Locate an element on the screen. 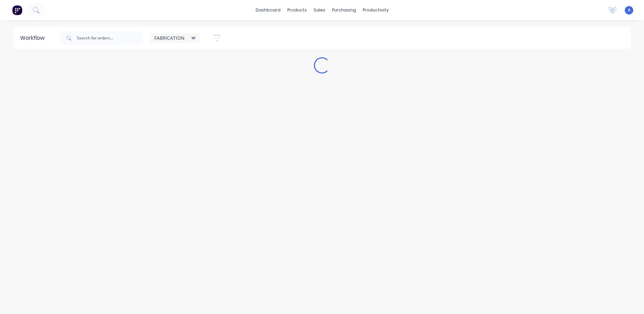 This screenshot has width=644, height=314. img: Factory is located at coordinates (17, 10).